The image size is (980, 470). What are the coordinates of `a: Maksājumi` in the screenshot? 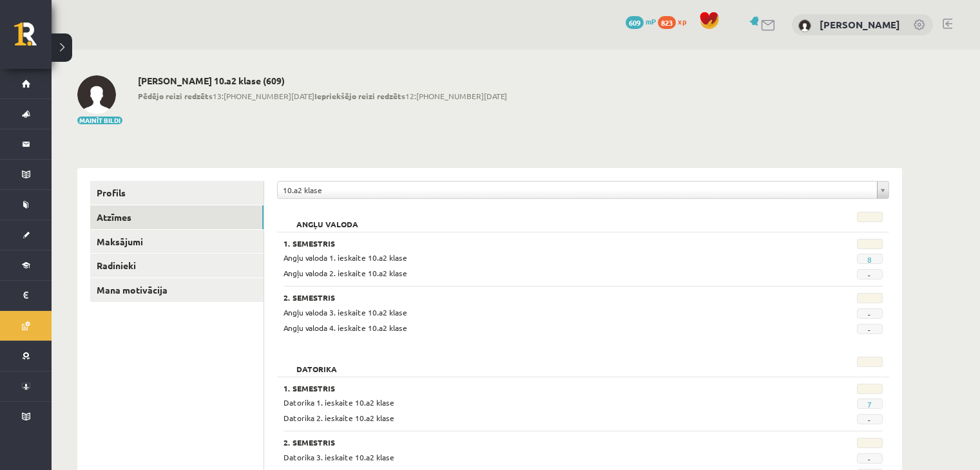 It's located at (177, 241).